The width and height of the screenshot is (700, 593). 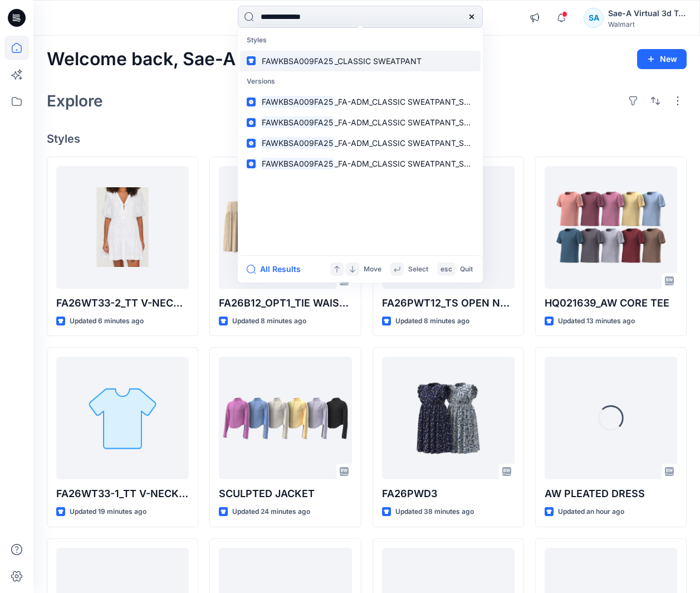 I want to click on a: FA26WT33-1_TT V-NECK PUFF SLEEVE TOP, so click(x=122, y=418).